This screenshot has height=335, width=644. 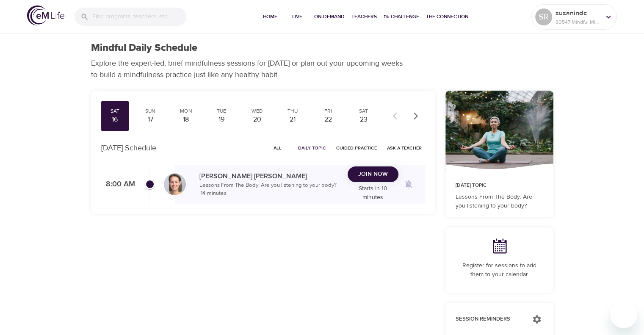 I want to click on div: 17, so click(x=150, y=120).